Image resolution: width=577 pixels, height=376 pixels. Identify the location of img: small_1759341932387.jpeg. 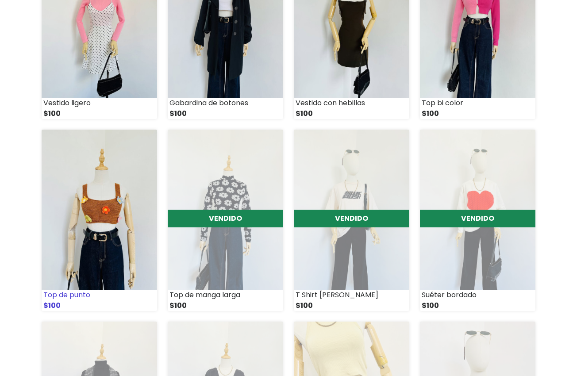
(352, 210).